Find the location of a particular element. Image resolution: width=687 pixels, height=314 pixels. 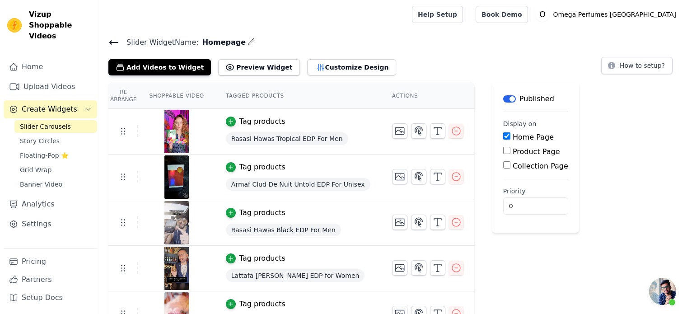

a: Help Setup is located at coordinates (437, 14).